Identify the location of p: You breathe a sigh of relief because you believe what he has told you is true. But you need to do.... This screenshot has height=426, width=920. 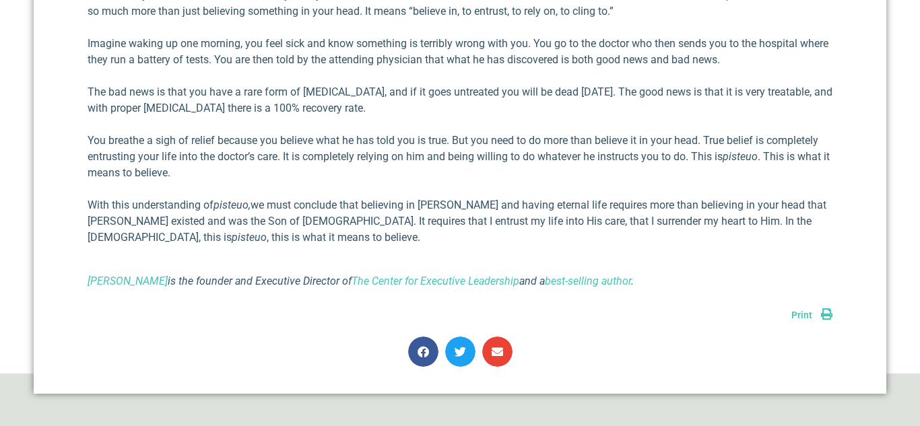
(460, 157).